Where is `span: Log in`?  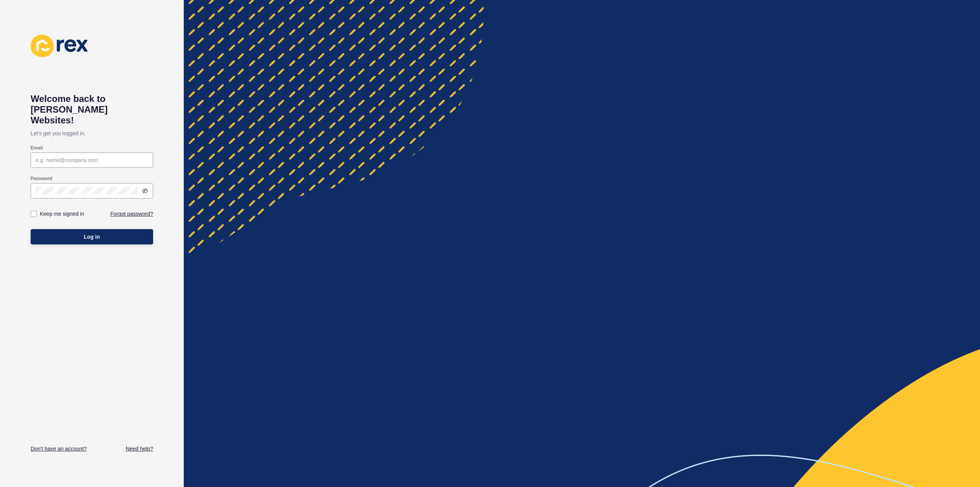 span: Log in is located at coordinates (92, 237).